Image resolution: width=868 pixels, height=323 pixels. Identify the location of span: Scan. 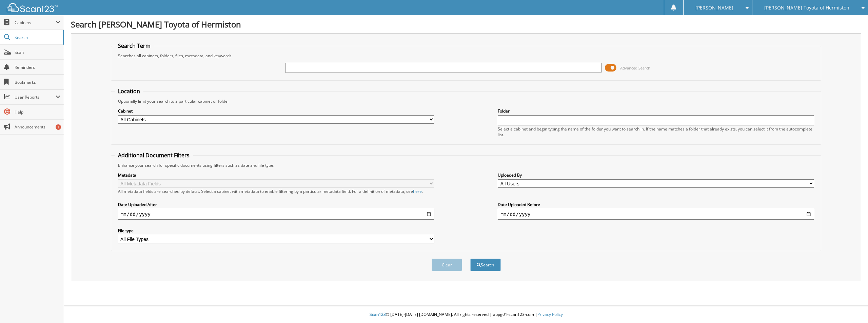
(37, 52).